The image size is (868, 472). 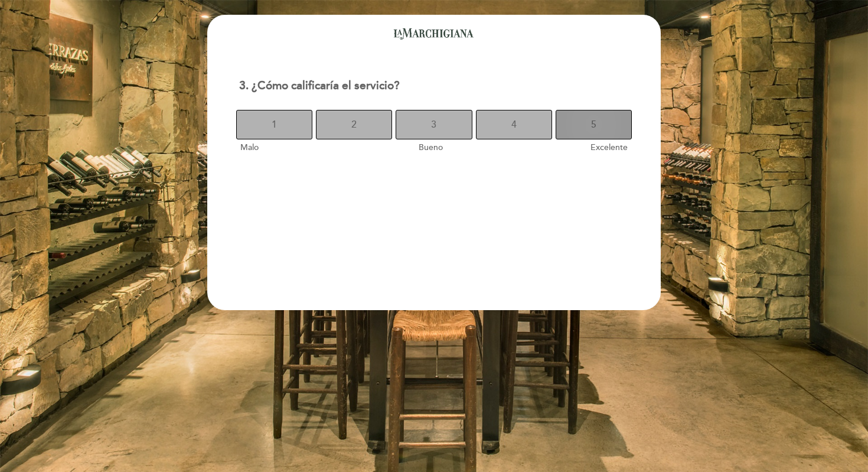 I want to click on span: 2, so click(x=354, y=124).